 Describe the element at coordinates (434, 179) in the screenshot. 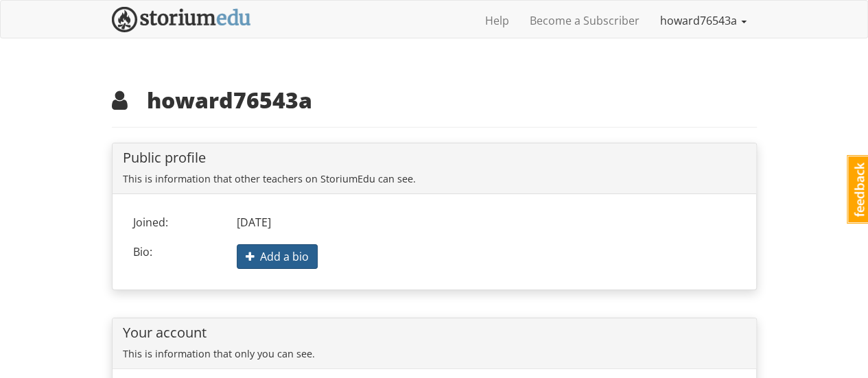

I see `p: This is information that other teachers on StoriumEdu can see.` at that location.